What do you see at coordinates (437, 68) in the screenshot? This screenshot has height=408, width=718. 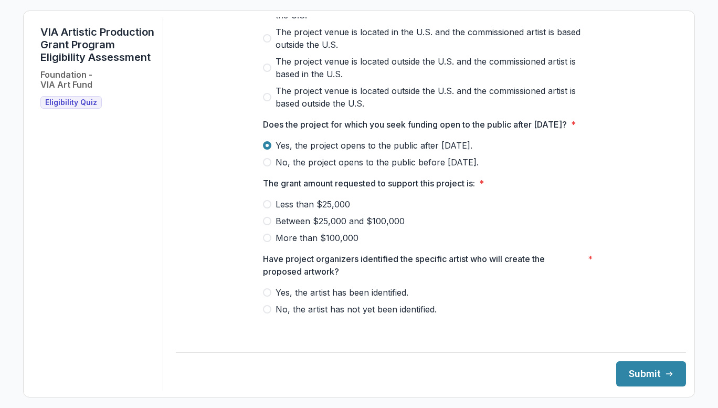 I see `span: The project venue is located outside the U.S. and the commissioned artist is based in the U.S.` at bounding box center [437, 68].